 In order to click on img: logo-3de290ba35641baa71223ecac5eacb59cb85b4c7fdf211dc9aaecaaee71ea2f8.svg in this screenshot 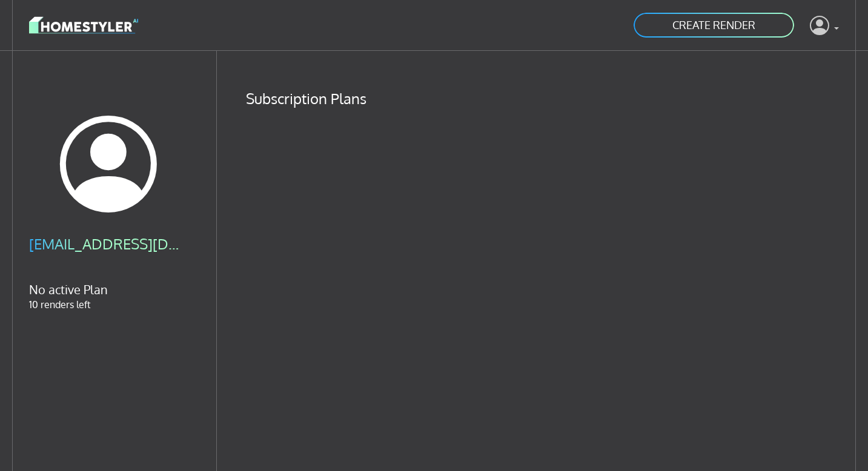, I will do `click(83, 25)`.